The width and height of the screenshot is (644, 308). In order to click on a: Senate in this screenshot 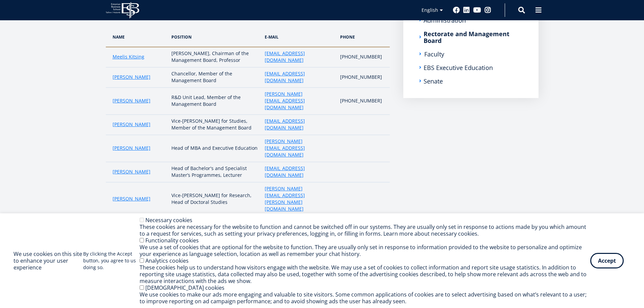, I will do `click(433, 81)`.